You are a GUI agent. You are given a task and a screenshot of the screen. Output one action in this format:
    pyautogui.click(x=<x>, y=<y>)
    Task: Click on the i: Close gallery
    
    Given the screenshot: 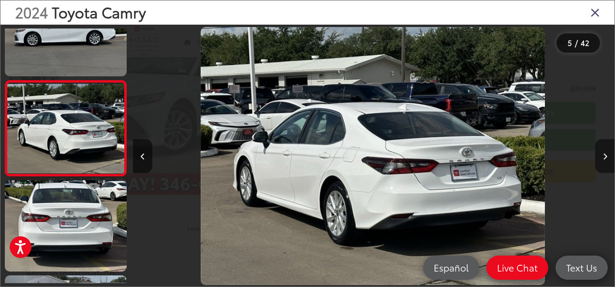 What is the action you would take?
    pyautogui.click(x=596, y=12)
    